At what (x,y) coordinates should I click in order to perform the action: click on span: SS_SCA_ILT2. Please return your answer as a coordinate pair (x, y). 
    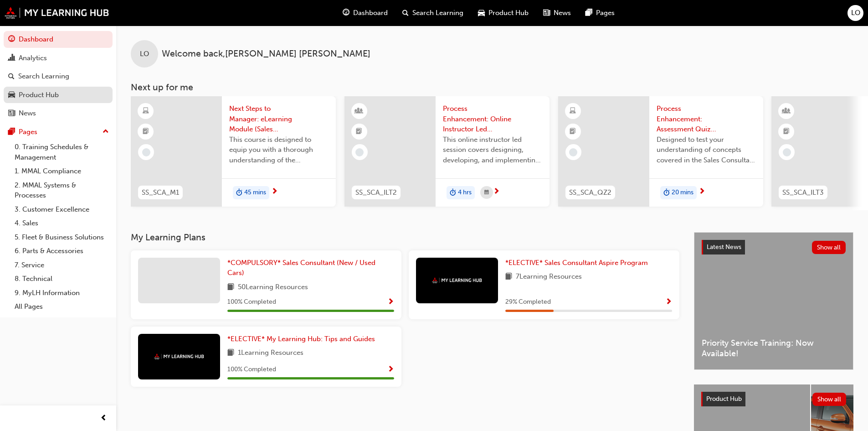
    Looking at the image, I should click on (376, 192).